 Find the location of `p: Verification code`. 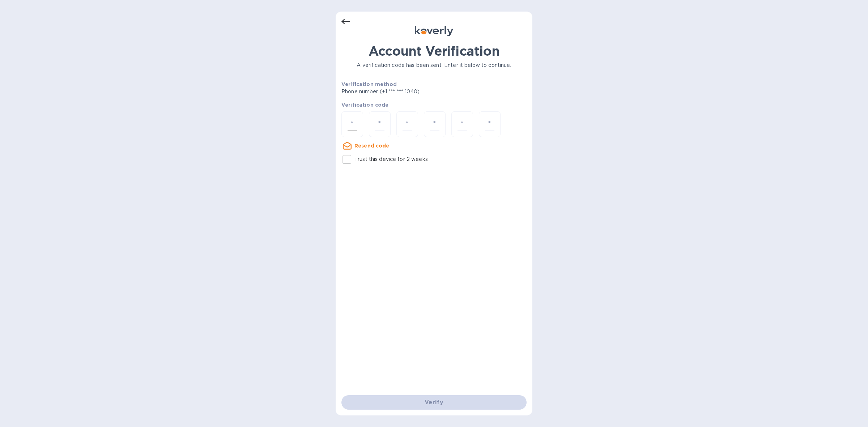

p: Verification code is located at coordinates (434, 105).